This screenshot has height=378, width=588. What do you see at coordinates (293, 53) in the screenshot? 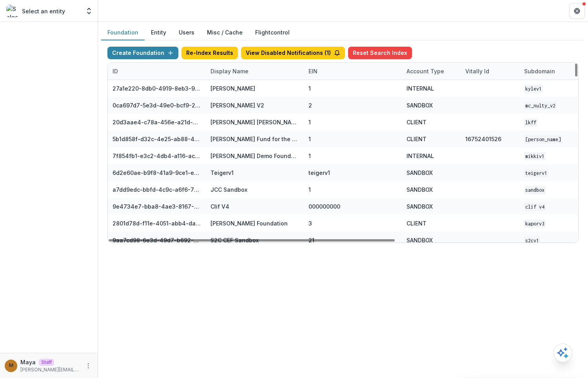
I see `button: View Disabled Notifications (1)` at bounding box center [293, 53].